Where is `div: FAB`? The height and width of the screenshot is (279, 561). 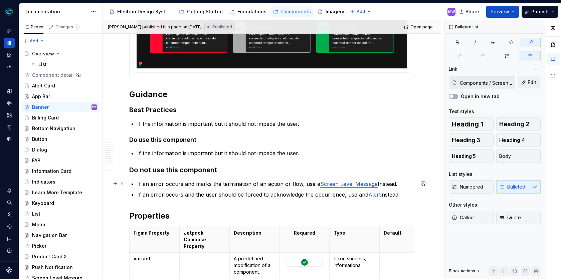 div: FAB is located at coordinates (36, 161).